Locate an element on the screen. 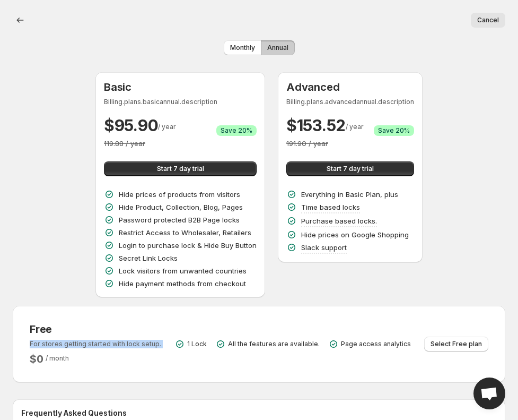 The width and height of the screenshot is (518, 420). p: For stores getting started with lock setup. is located at coordinates (96, 344).